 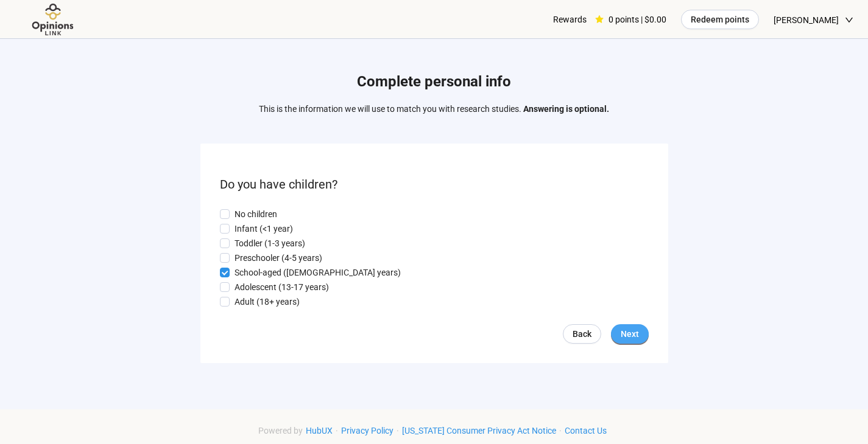 What do you see at coordinates (270, 243) in the screenshot?
I see `p: Toddler (1-3 years)` at bounding box center [270, 243].